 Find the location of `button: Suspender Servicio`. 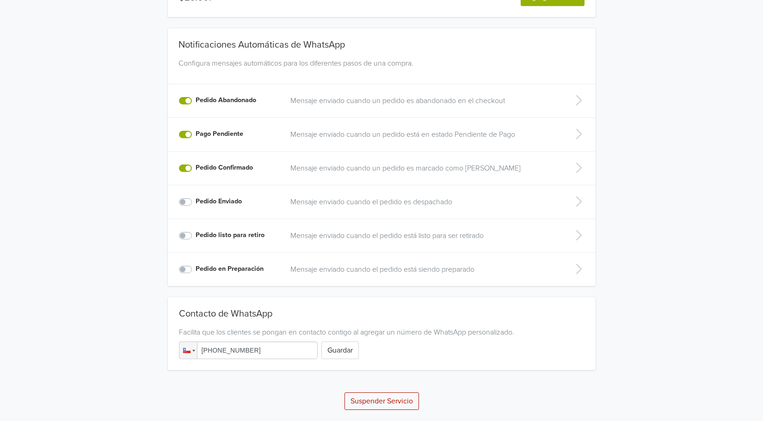

button: Suspender Servicio is located at coordinates (381, 401).